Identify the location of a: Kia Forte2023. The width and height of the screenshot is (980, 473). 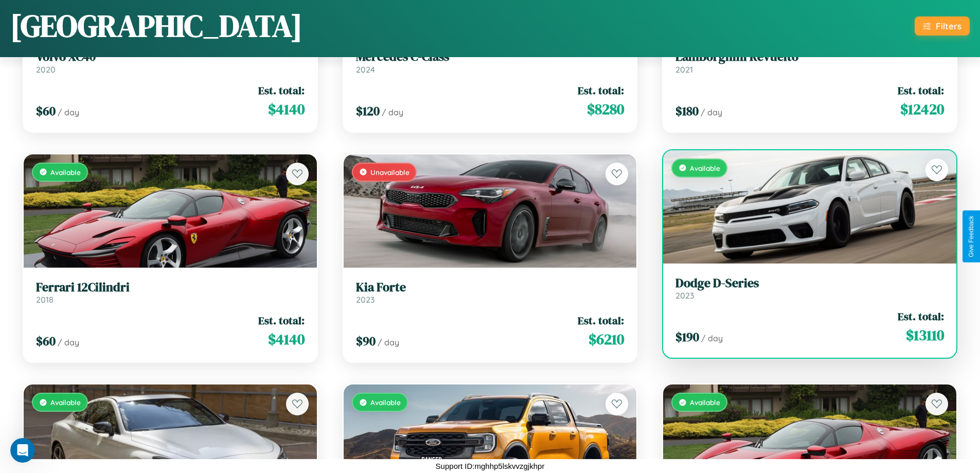
(490, 293).